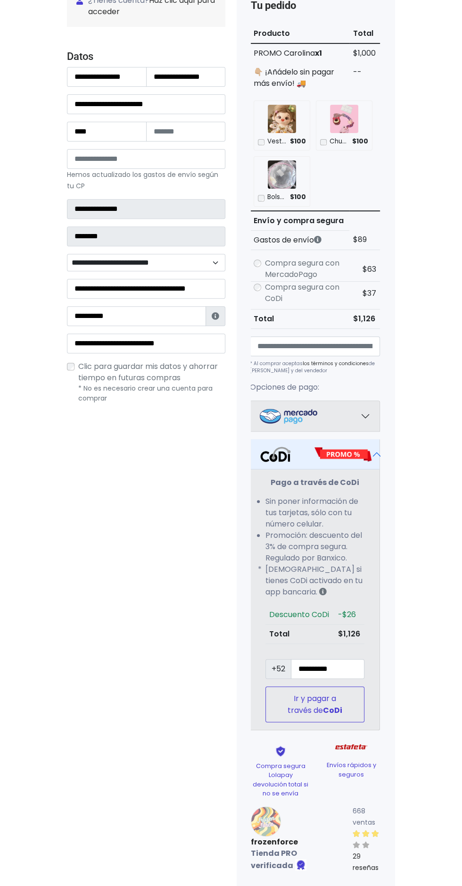 The height and width of the screenshot is (886, 462). Describe the element at coordinates (352, 770) in the screenshot. I see `p: Envíos rápidos y seguros` at that location.